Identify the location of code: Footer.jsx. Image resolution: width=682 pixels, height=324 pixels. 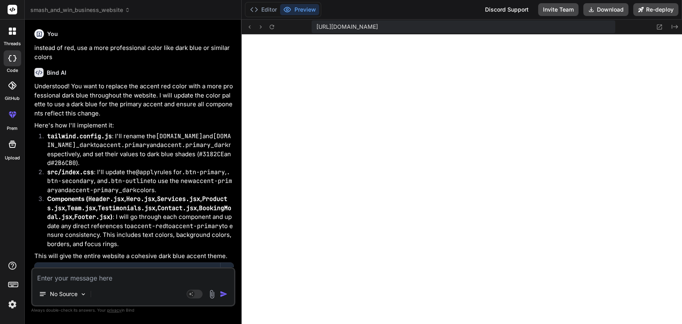
(92, 217).